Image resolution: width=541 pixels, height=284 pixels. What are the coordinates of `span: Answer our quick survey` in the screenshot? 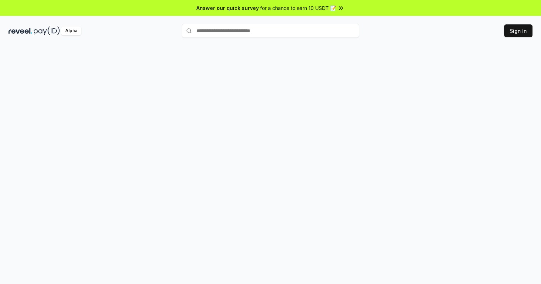 It's located at (227, 8).